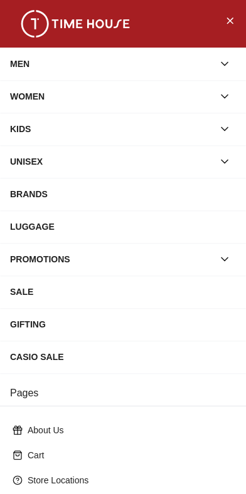  Describe the element at coordinates (112, 162) in the screenshot. I see `div: UNISEX` at that location.